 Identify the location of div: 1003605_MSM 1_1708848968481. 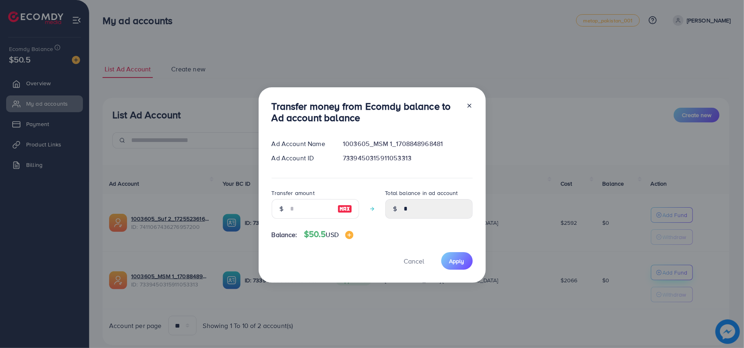
(407, 144).